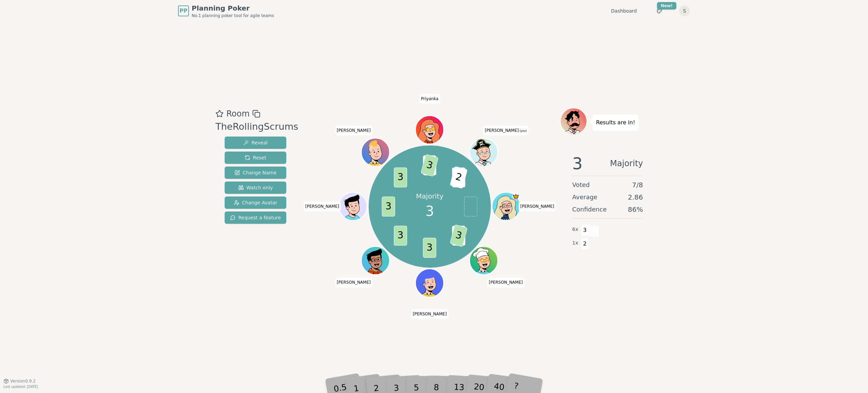 This screenshot has width=868, height=393. Describe the element at coordinates (233, 16) in the screenshot. I see `span: No.1 planning poker tool for agile teams` at that location.